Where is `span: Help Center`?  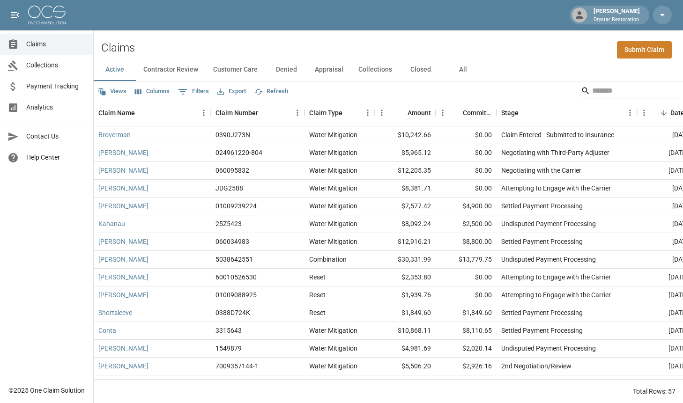 span: Help Center is located at coordinates (56, 157).